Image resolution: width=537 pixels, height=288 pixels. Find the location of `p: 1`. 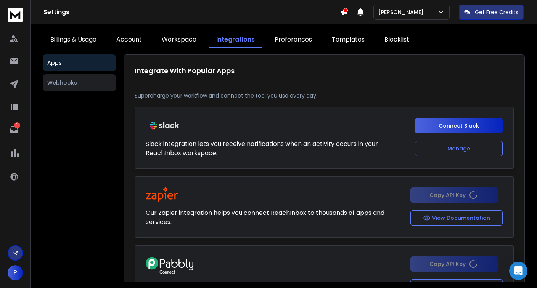

p: 1 is located at coordinates (17, 125).